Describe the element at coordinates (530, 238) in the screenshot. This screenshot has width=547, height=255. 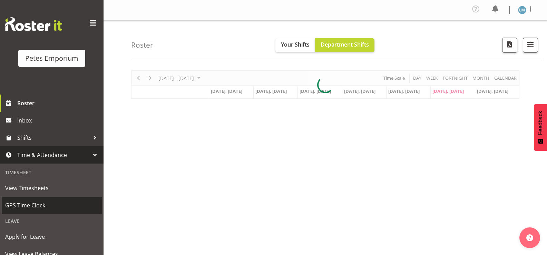
I see `img: help-xxl-2.png` at that location.